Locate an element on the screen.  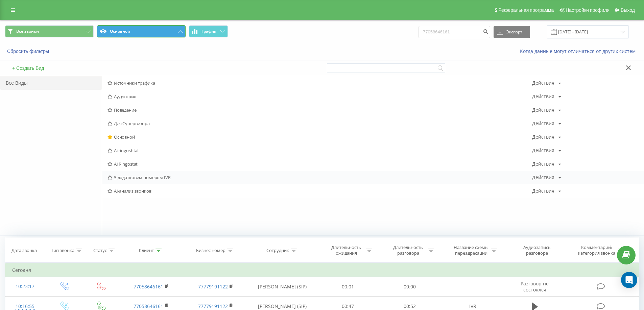
span: Разговор не состоялся is located at coordinates (534, 286).